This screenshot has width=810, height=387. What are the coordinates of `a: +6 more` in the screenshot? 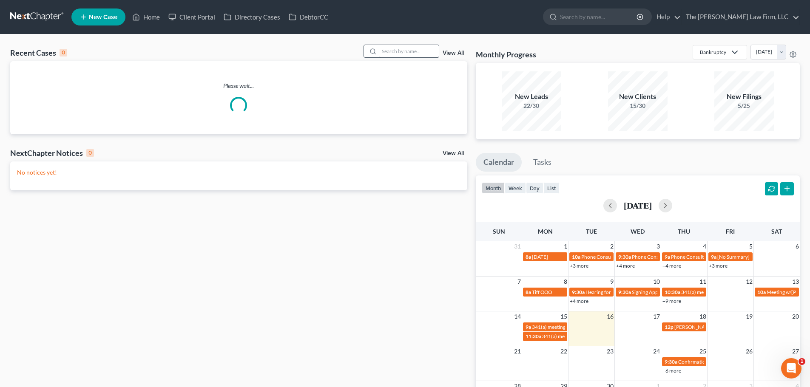 It's located at (672, 371).